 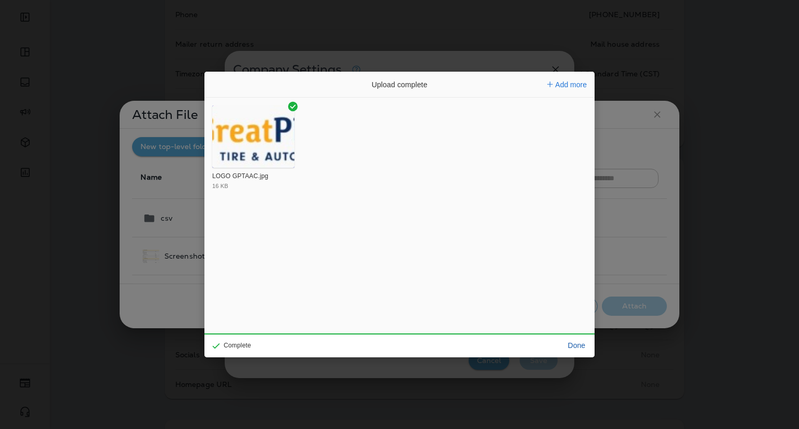 I want to click on div: 16 KB, so click(x=220, y=186).